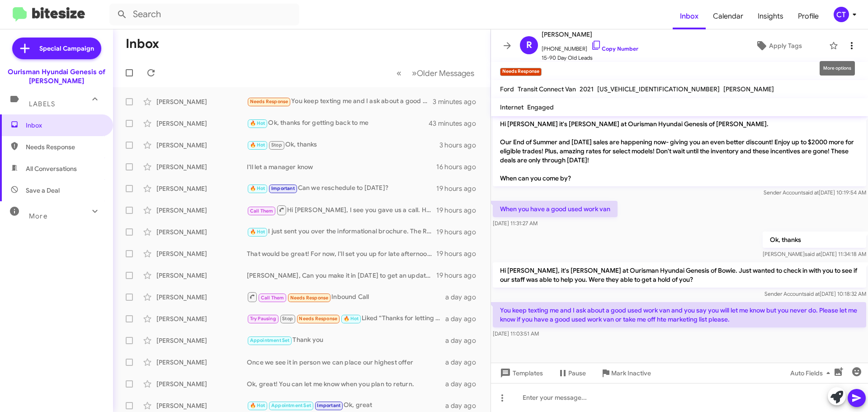 This screenshot has height=412, width=868. I want to click on span: Mark Inactive, so click(631, 373).